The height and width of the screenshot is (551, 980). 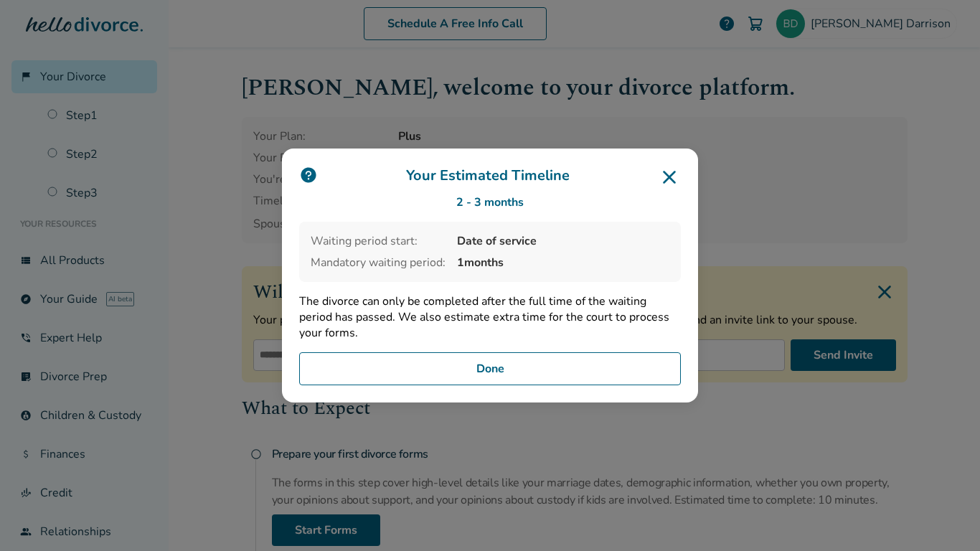 What do you see at coordinates (490, 203) in the screenshot?
I see `div: 2 - 3 months` at bounding box center [490, 203].